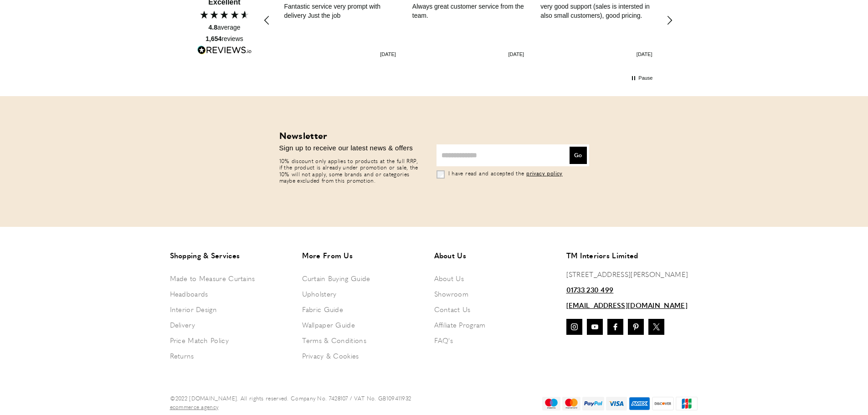 The image size is (868, 415). Describe the element at coordinates (641, 79) in the screenshot. I see `div: Pause carousel` at that location.